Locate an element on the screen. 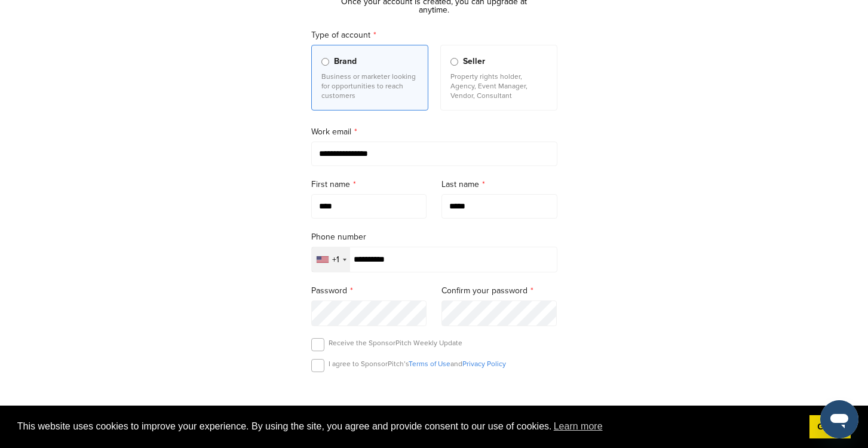 The height and width of the screenshot is (448, 868). a: Privacy Policy is located at coordinates (484, 364).